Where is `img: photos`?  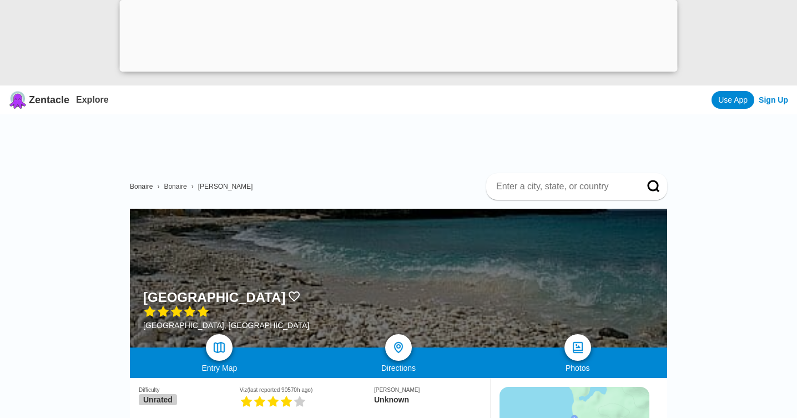 img: photos is located at coordinates (578, 348).